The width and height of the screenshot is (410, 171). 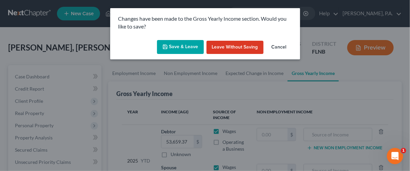 What do you see at coordinates (181, 47) in the screenshot?
I see `button: Save & Leave` at bounding box center [181, 47].